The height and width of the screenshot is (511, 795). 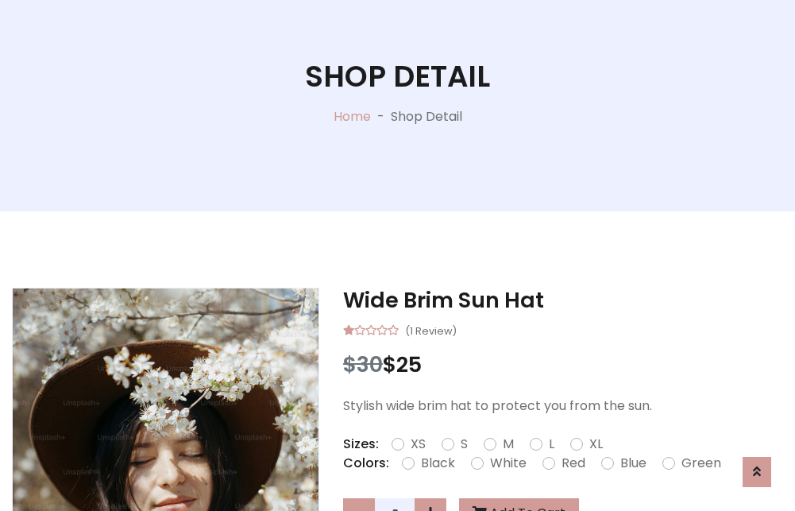 I want to click on h1: Shop Detail, so click(x=397, y=76).